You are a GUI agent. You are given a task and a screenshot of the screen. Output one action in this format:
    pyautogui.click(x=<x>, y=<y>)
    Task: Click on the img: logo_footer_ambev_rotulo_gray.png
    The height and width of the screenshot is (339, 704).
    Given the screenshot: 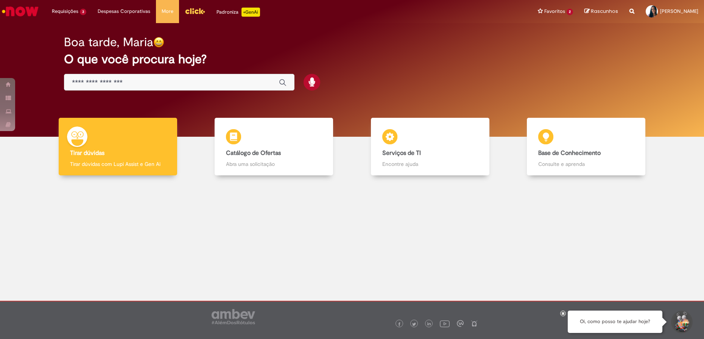 What is the action you would take?
    pyautogui.click(x=233, y=316)
    